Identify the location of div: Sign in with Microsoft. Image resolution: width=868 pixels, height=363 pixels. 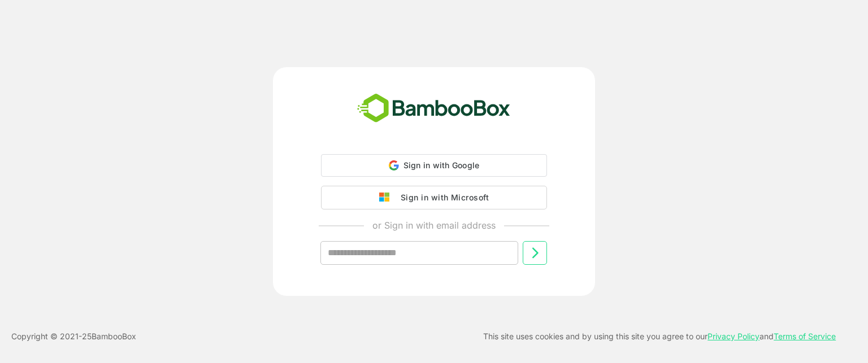
(441, 198).